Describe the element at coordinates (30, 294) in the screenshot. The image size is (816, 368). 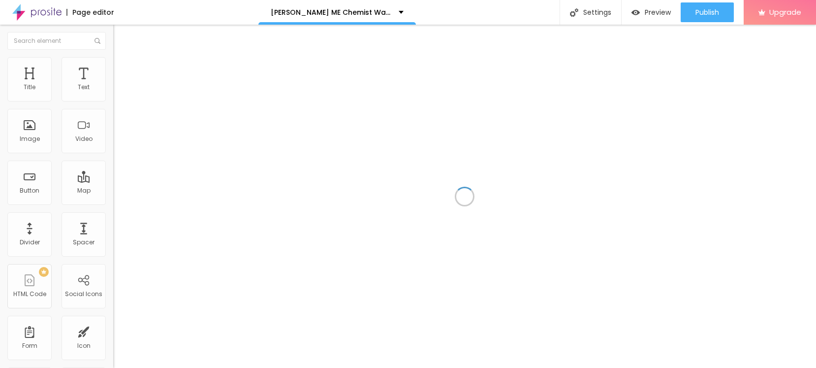
I see `div: HTML Code` at that location.